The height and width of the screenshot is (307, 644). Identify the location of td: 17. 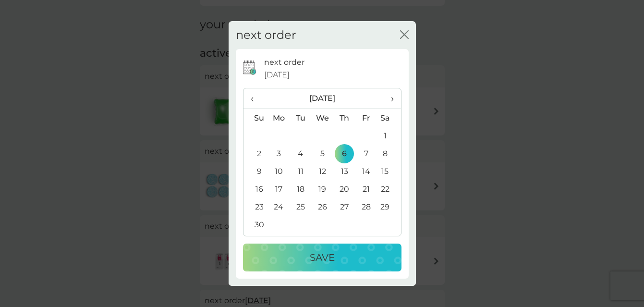
(279, 189).